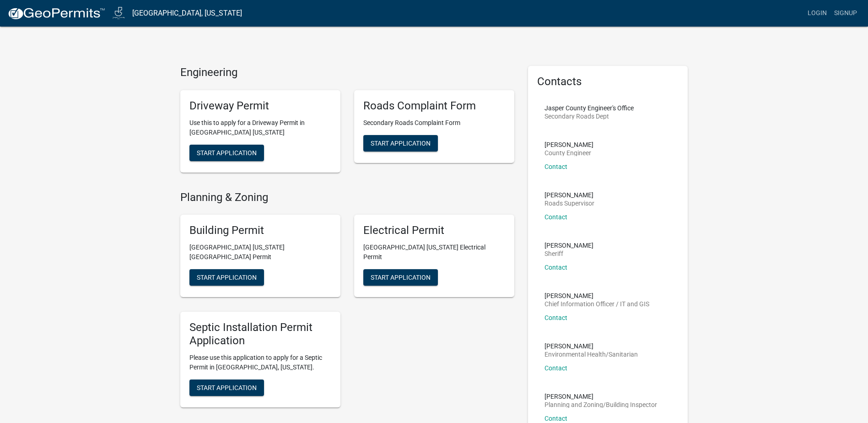 The width and height of the screenshot is (868, 423). What do you see at coordinates (260, 230) in the screenshot?
I see `h5: Building Permit` at bounding box center [260, 230].